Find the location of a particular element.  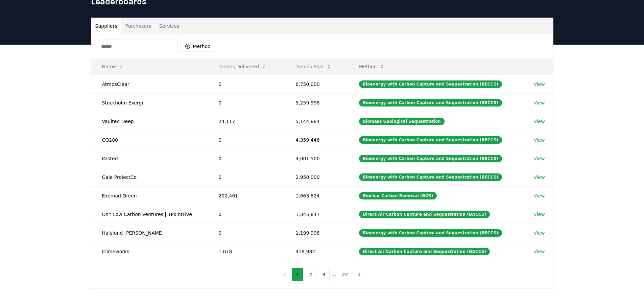

td: 5,259,998 is located at coordinates (316, 103).